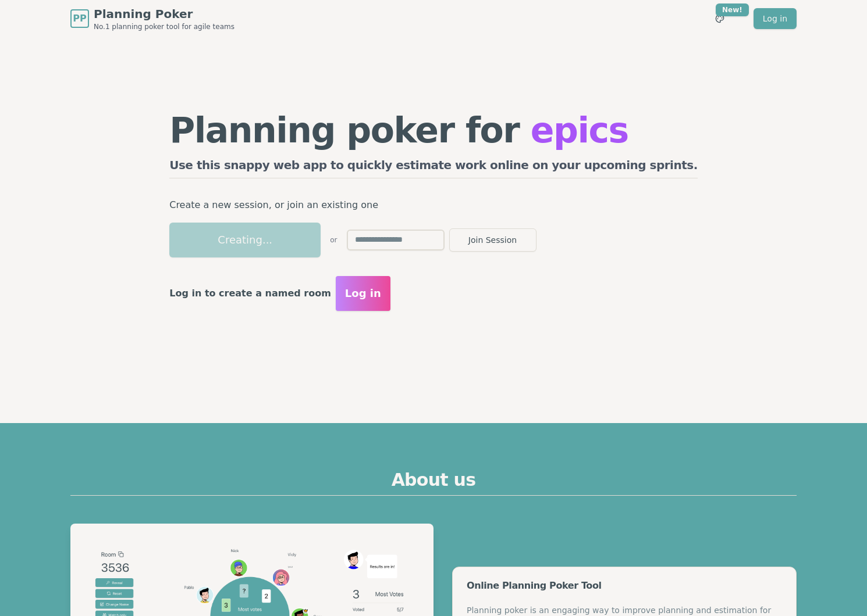  I want to click on h2: About us, so click(434, 483).